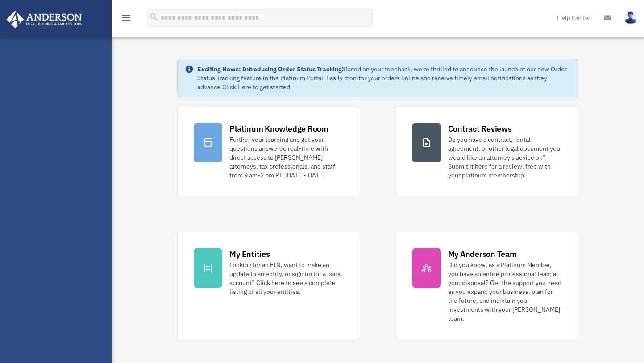 The width and height of the screenshot is (644, 363). What do you see at coordinates (154, 17) in the screenshot?
I see `i: search` at bounding box center [154, 17].